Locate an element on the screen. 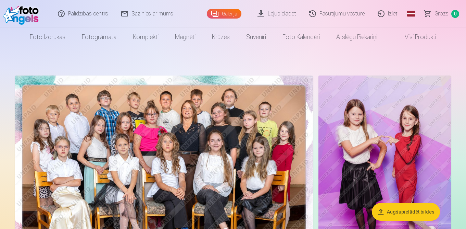  a: Foto izdrukas is located at coordinates (48, 37).